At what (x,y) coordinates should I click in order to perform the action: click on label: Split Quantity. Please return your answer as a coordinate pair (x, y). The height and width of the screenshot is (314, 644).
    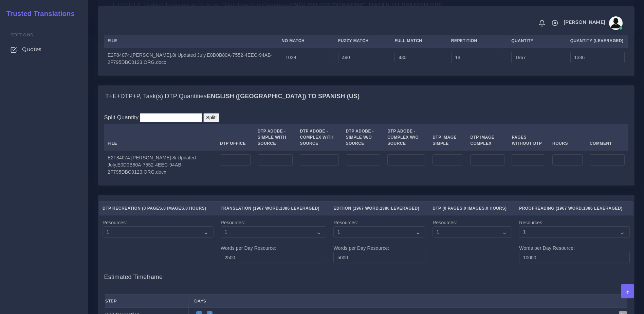
    Looking at the image, I should click on (121, 117).